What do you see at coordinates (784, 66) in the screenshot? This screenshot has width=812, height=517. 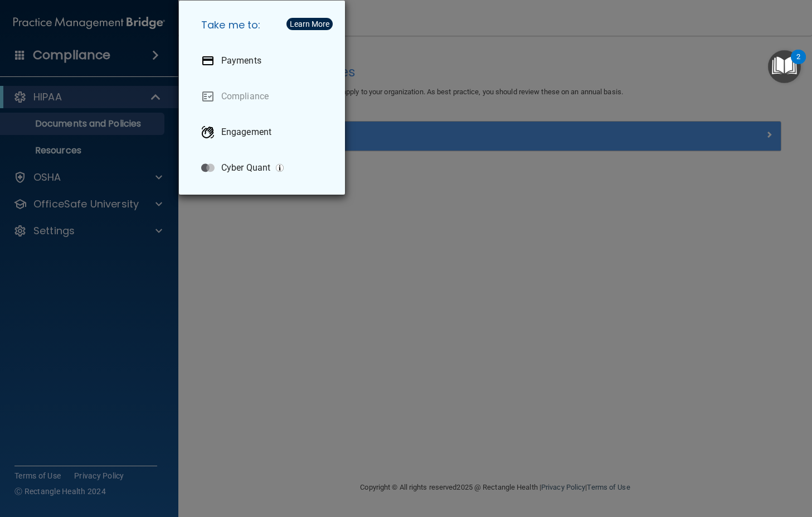 I see `button: Open Resource Center, 2 new notifications` at bounding box center [784, 66].